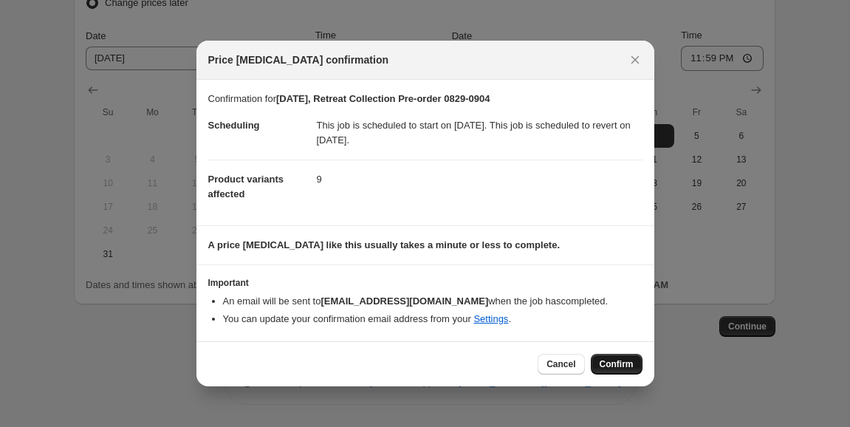 The image size is (850, 427). Describe the element at coordinates (425, 99) in the screenshot. I see `p: Confirmation for` at that location.